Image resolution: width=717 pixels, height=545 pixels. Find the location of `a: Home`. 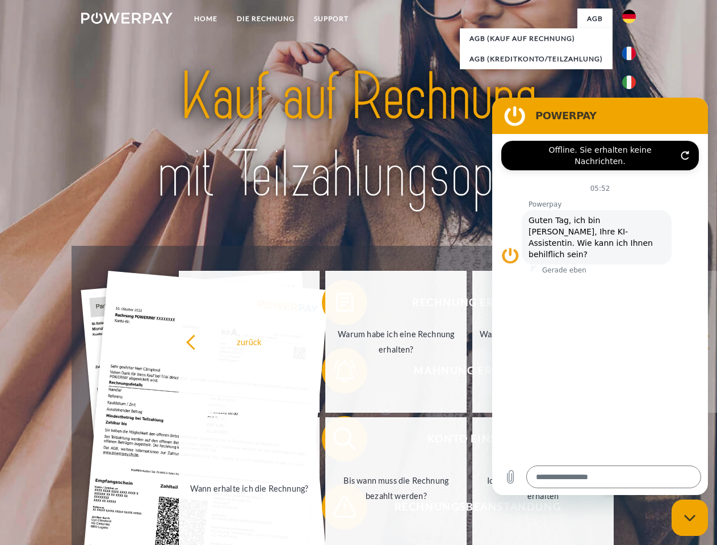

a: Home is located at coordinates (205, 19).